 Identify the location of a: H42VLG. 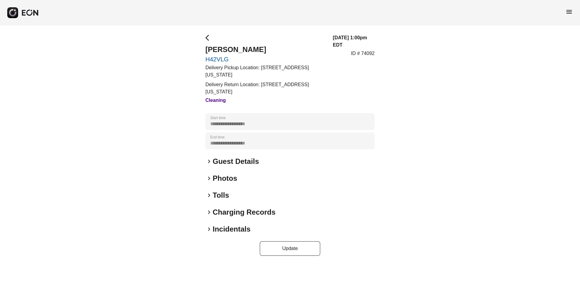
(265, 59).